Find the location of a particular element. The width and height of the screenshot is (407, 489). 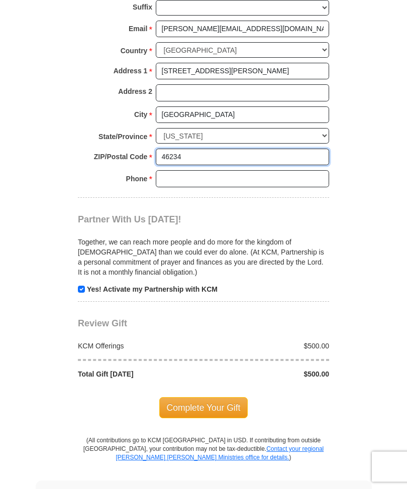

span: Complete Your Gift is located at coordinates (203, 408).